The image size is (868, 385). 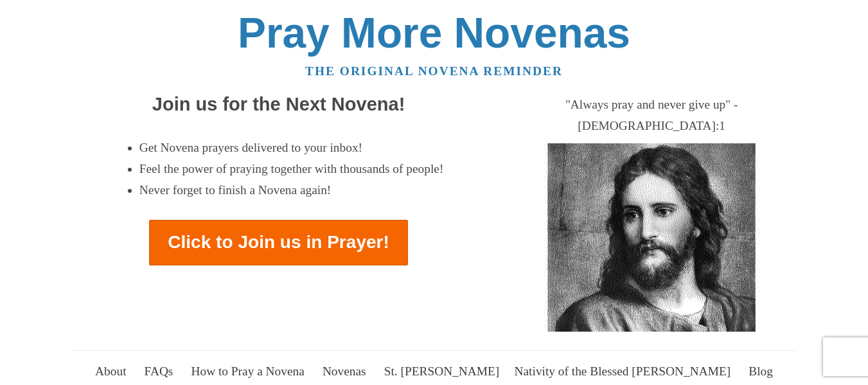 I want to click on li: Feel the power of praying together with thousands of people!, so click(x=291, y=169).